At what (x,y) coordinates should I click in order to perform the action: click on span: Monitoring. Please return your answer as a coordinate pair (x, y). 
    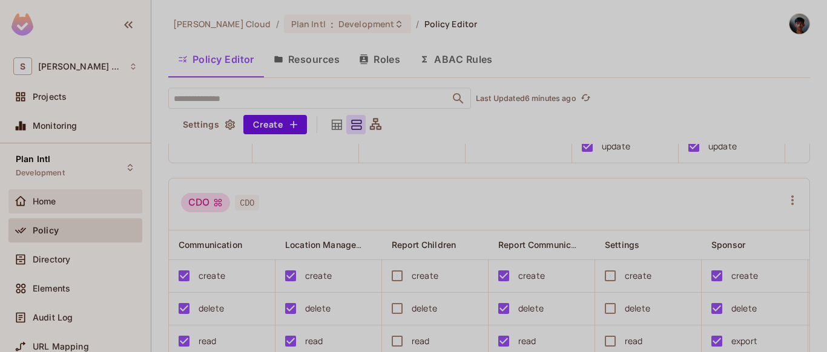
    Looking at the image, I should click on (55, 126).